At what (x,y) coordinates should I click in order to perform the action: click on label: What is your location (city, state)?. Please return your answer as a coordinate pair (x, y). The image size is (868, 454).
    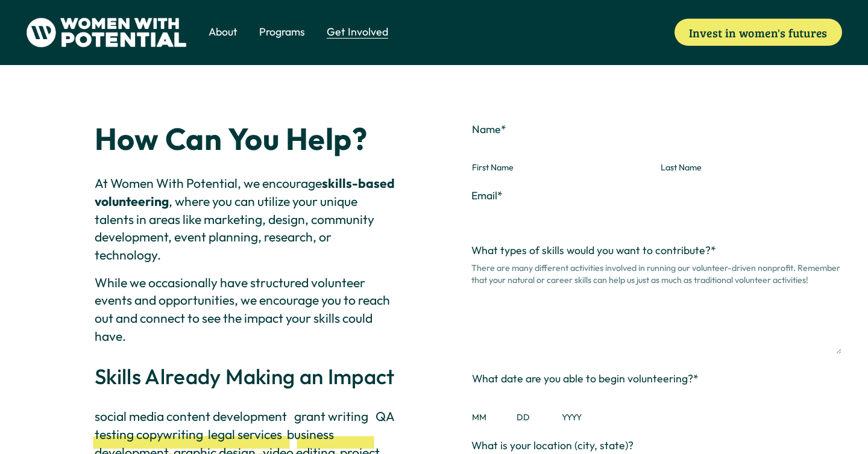
    Looking at the image, I should click on (656, 446).